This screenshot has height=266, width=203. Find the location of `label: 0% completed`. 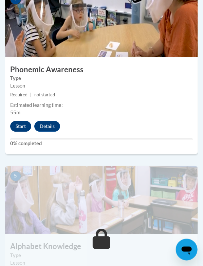

label: 0% completed is located at coordinates (101, 144).